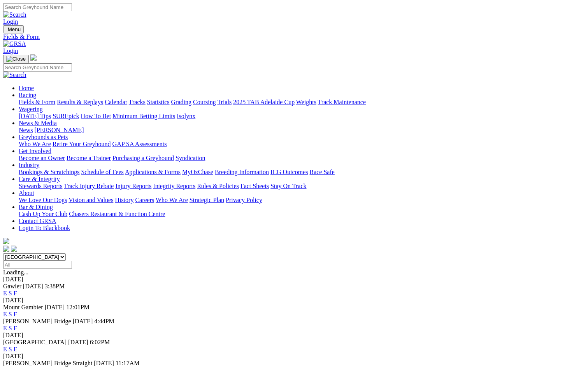 The width and height of the screenshot is (588, 368). What do you see at coordinates (124, 200) in the screenshot?
I see `a: History` at bounding box center [124, 200].